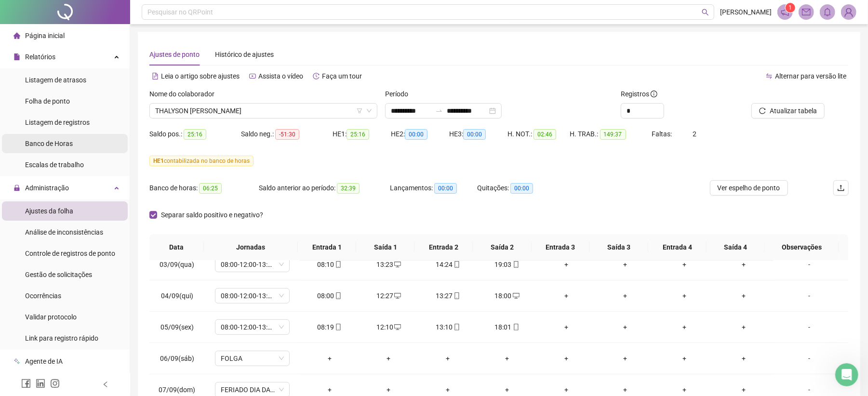 Image resolution: width=868 pixels, height=396 pixels. I want to click on span: 02:46, so click(545, 134).